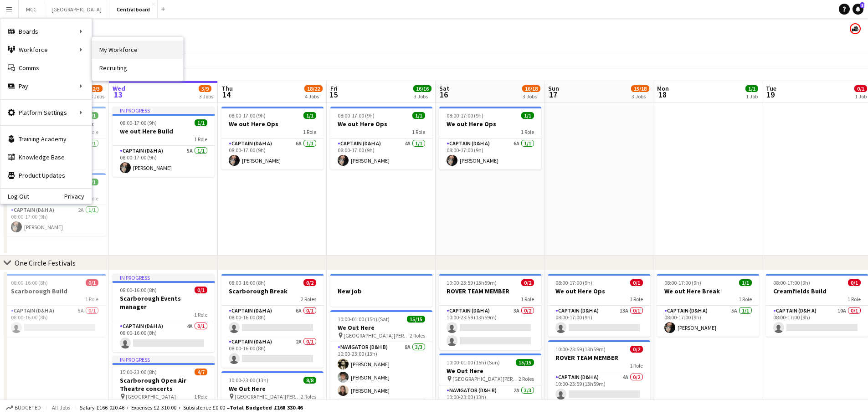  I want to click on app-job-card: 08:00-16:00 (8h)0/2Scarborough Break2 RolesCaptain (D&H A)6A0/108:00-16:00 (8h) Captain (D&H A)2A..., so click(272, 321).